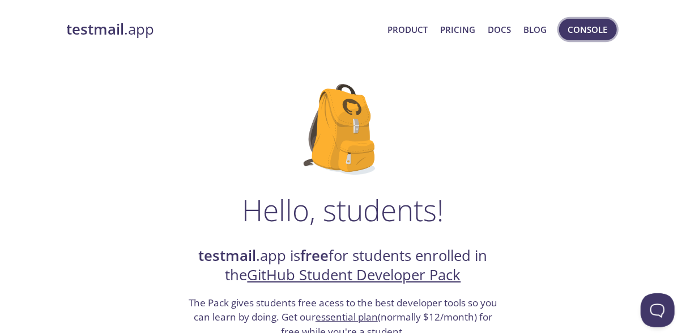 The width and height of the screenshot is (686, 333). What do you see at coordinates (588, 29) in the screenshot?
I see `button: Console` at bounding box center [588, 29].